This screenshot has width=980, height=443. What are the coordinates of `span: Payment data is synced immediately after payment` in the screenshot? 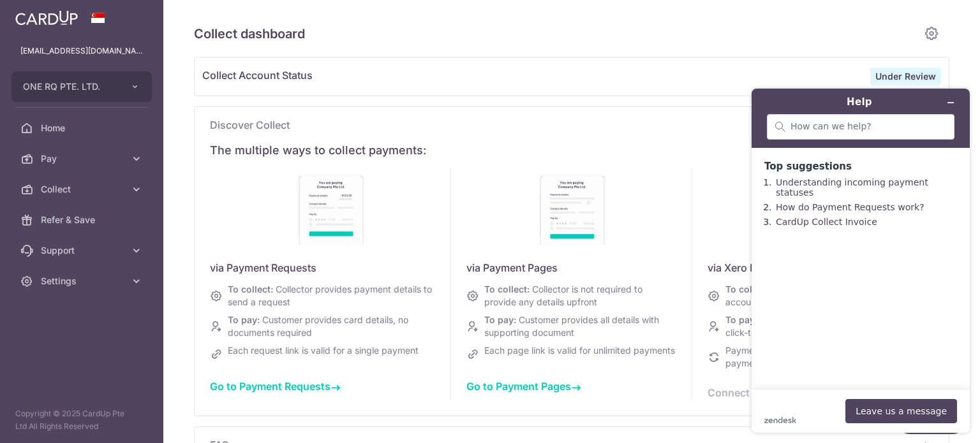 It's located at (813, 356).